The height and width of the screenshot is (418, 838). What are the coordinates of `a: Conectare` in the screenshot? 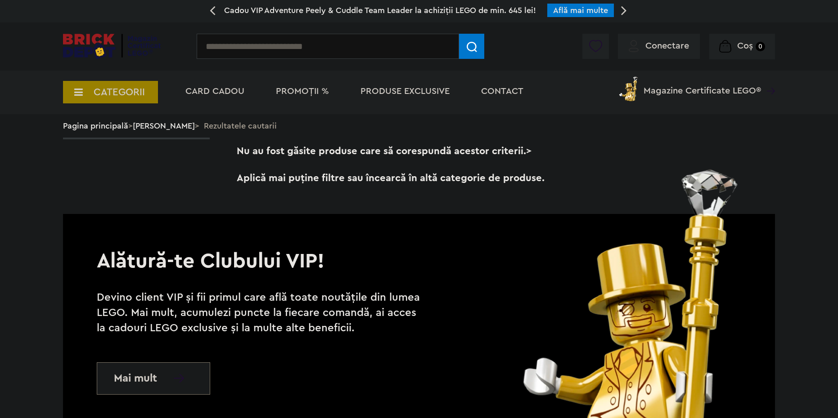 It's located at (659, 46).